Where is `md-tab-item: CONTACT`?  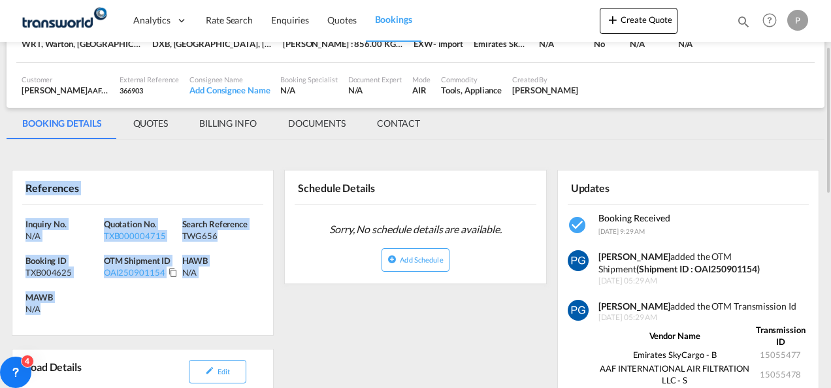
md-tab-item: CONTACT is located at coordinates (398, 123).